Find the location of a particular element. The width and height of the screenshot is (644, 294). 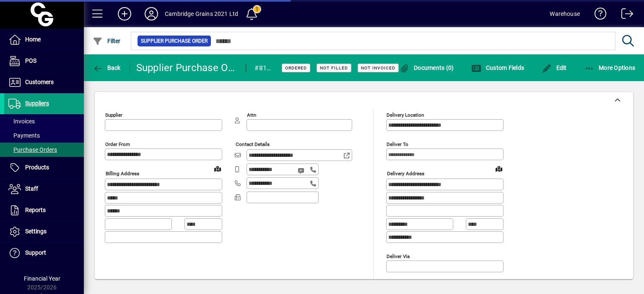

a: Payments is located at coordinates (44, 136).